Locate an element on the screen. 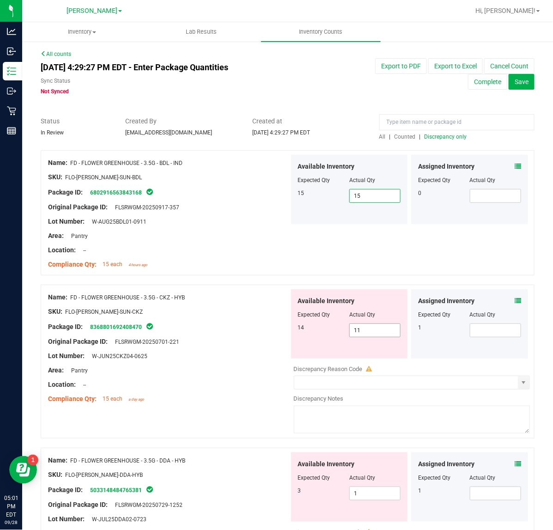  span: Created By is located at coordinates (182, 121).